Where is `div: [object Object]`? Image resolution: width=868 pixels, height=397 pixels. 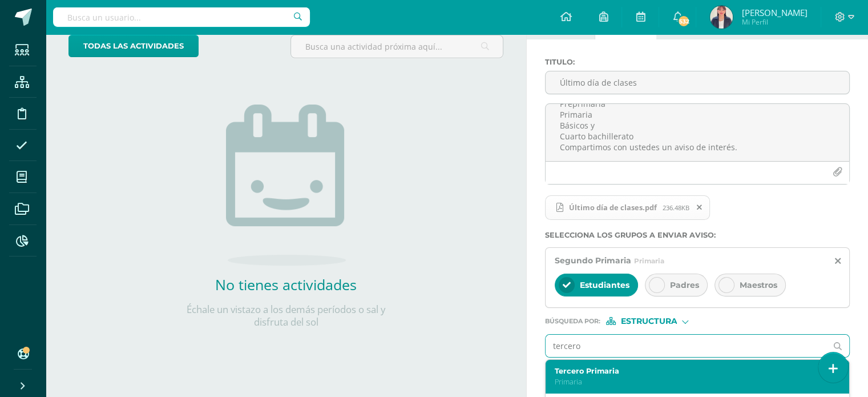
div: [object Object] is located at coordinates (649, 321).